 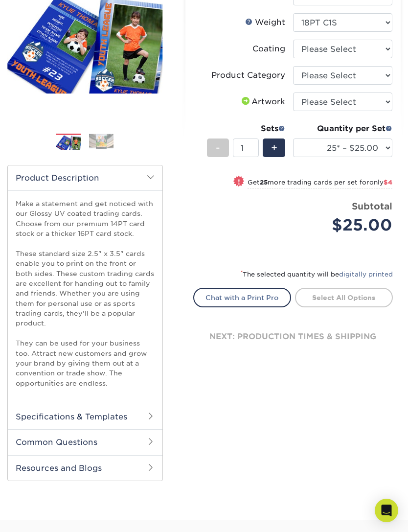 I want to click on p: Make a statement and get noticed with our Glossy UV coated trading cards. Choose from our premium..., so click(x=85, y=293).